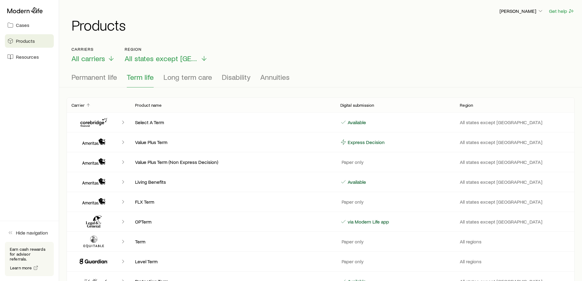  Describe the element at coordinates (140, 77) in the screenshot. I see `span: Term life` at that location.